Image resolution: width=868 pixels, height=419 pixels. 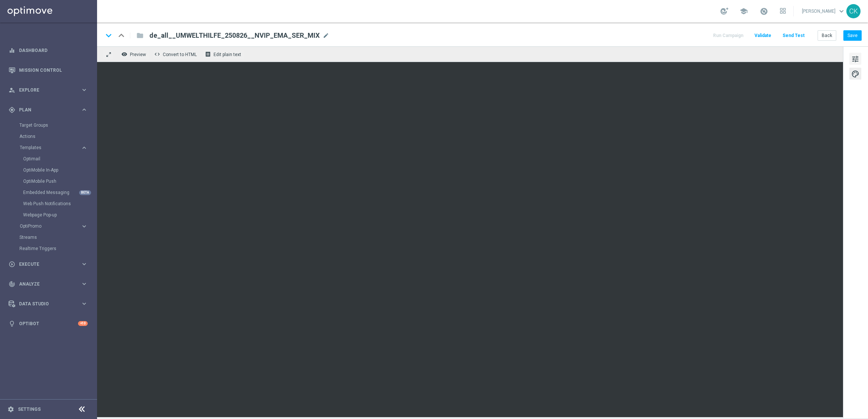 I want to click on a: Settings, so click(x=29, y=409).